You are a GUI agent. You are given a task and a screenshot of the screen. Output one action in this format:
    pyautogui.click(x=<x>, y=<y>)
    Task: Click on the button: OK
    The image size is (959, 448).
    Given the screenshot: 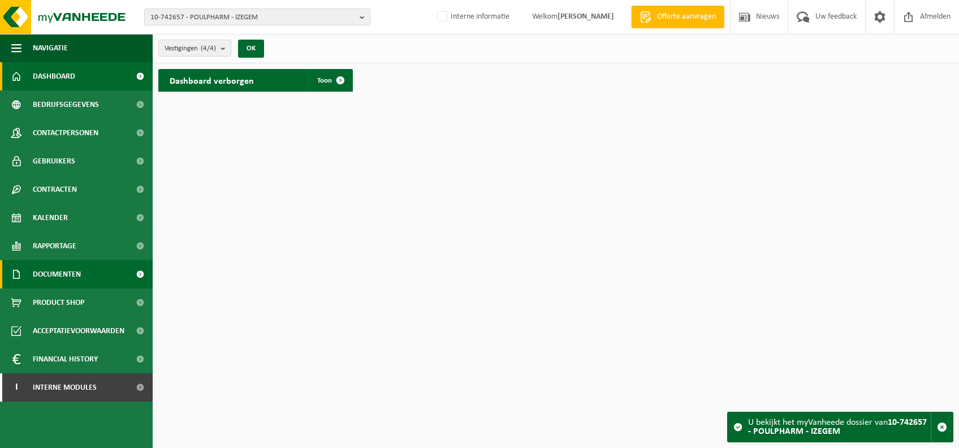 What is the action you would take?
    pyautogui.click(x=251, y=49)
    